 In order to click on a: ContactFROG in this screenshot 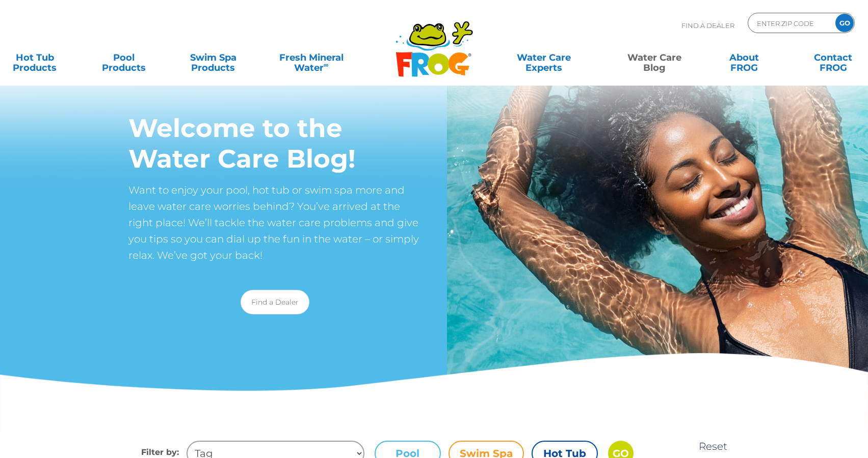, I will do `click(833, 57)`.